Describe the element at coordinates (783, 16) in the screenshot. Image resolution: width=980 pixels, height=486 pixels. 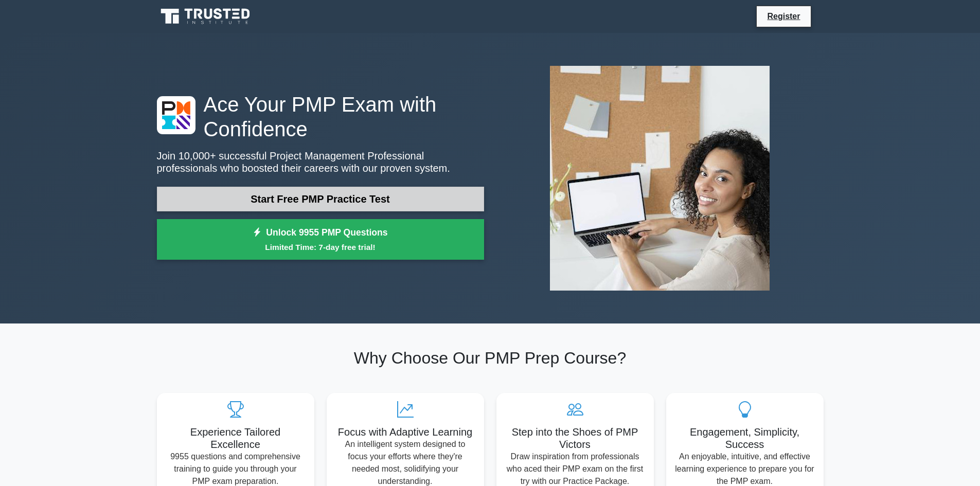
I see `a: Register` at that location.